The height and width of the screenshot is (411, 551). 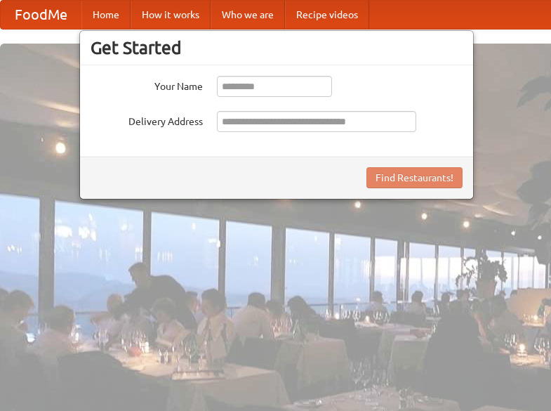 I want to click on label: Delivery Address, so click(x=147, y=119).